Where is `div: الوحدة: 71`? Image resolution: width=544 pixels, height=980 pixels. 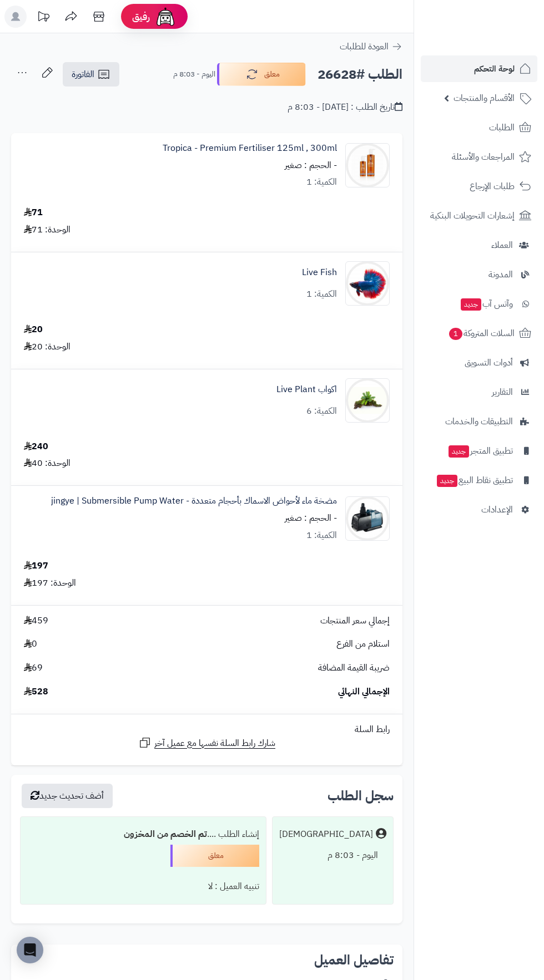
div: الوحدة: 71 is located at coordinates (47, 230).